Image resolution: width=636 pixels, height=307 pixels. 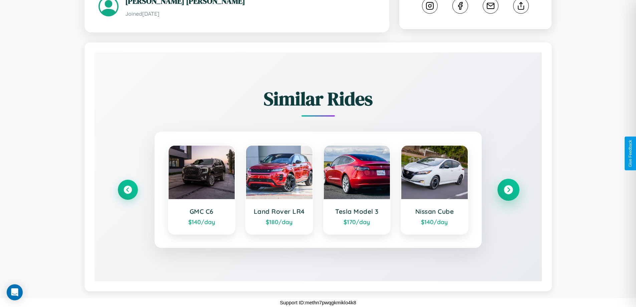 I want to click on h3: GMC C6, so click(x=202, y=211).